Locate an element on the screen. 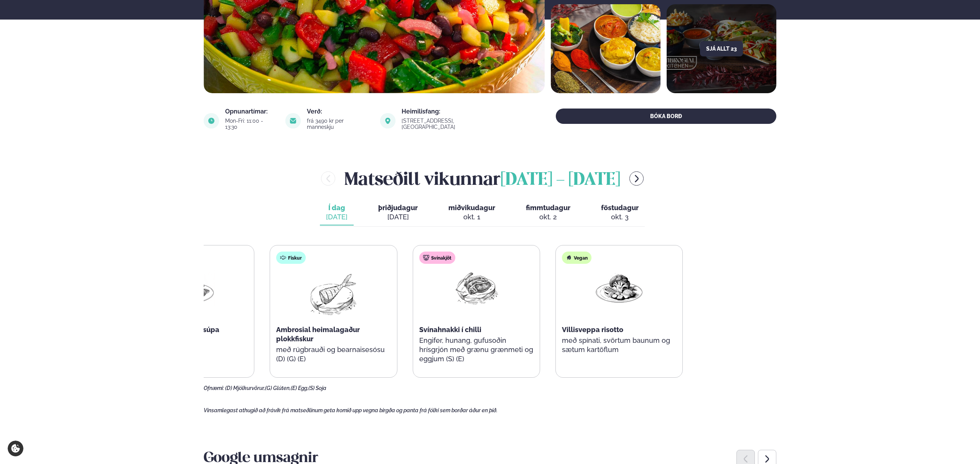 This screenshot has height=464, width=980. span: Svínahnakki í chilli is located at coordinates (450, 329).